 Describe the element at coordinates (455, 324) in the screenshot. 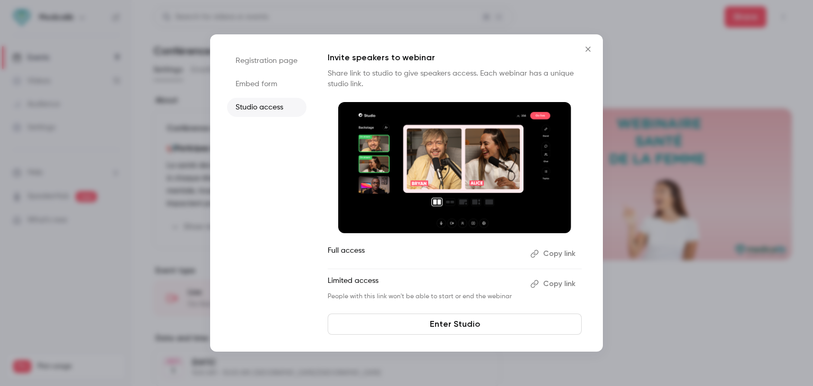

I see `a: Enter Studio` at that location.